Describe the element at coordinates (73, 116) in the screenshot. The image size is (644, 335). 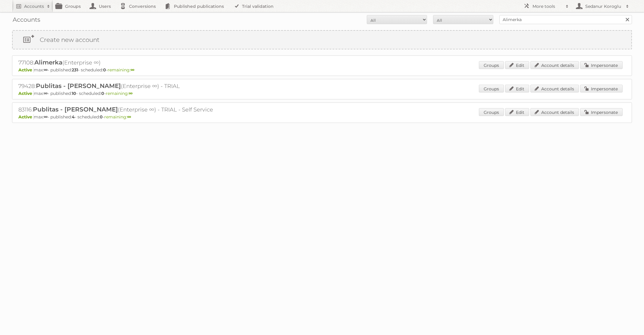
I see `strong: 4` at that location.